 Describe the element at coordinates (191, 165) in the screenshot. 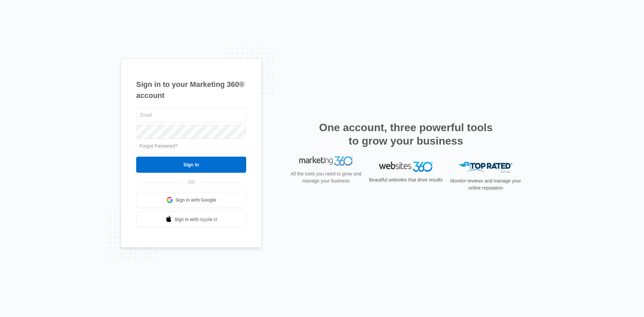

I see `input: Sign In` at that location.